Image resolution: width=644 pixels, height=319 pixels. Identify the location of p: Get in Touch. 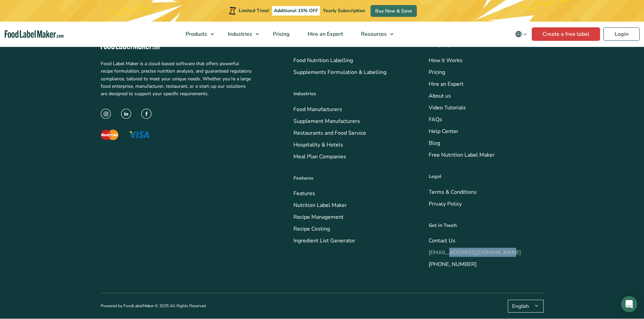
(486, 226).